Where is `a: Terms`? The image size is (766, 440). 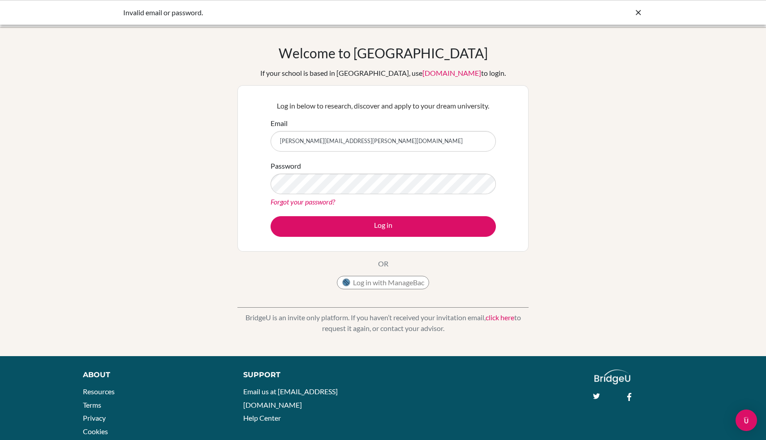 a: Terms is located at coordinates (92, 404).